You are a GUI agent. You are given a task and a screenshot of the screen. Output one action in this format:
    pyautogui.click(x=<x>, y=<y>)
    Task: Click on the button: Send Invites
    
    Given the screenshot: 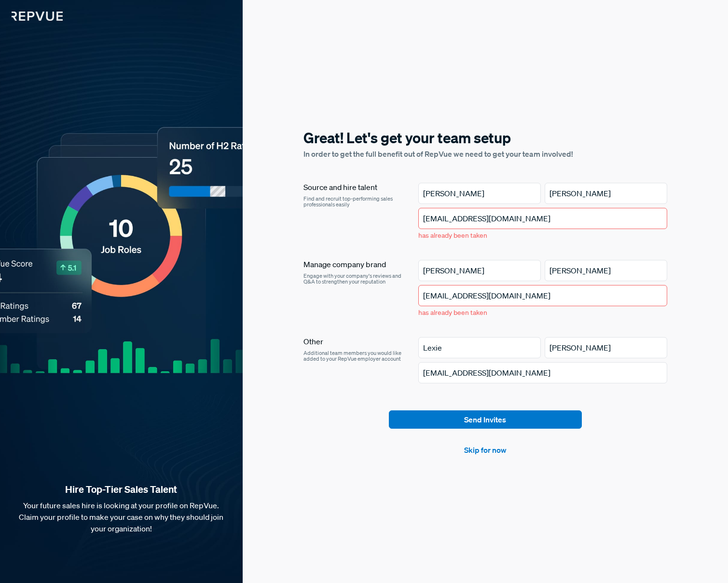 What is the action you would take?
    pyautogui.click(x=485, y=419)
    